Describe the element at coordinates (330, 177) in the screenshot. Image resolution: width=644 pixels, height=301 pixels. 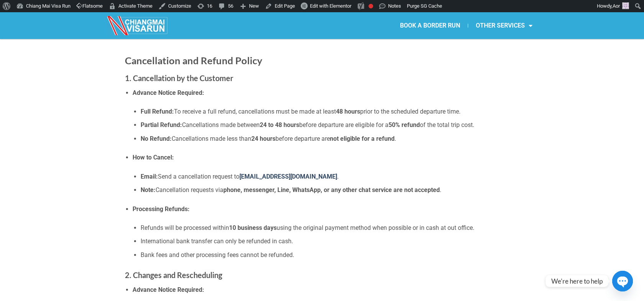
I see `li: Send a cancellation request to .` at that location.